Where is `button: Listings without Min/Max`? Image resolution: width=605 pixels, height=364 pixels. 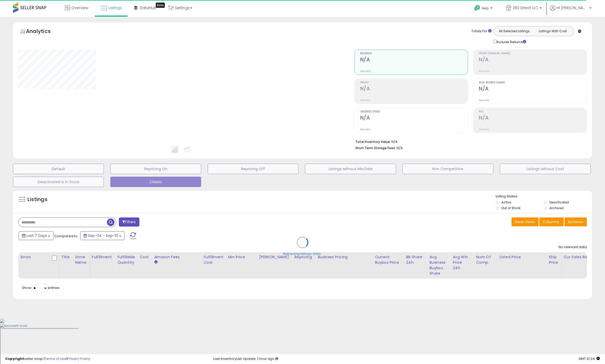 button: Listings without Min/Max is located at coordinates (350, 169).